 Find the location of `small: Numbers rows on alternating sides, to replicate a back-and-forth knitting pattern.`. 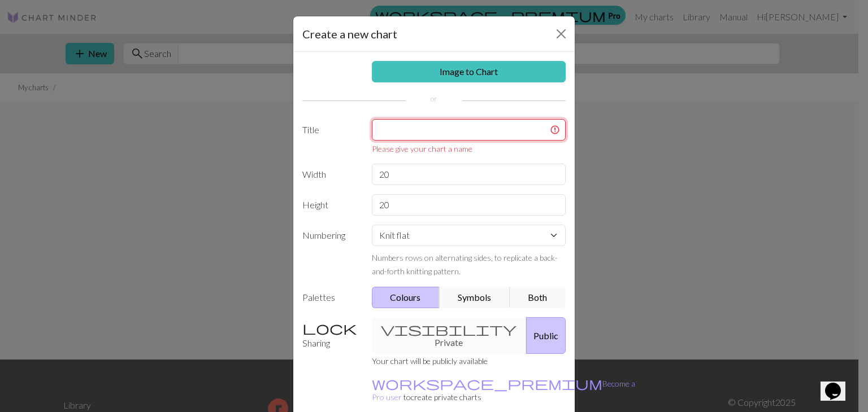

small: Numbers rows on alternating sides, to replicate a back-and-forth knitting pattern. is located at coordinates (465, 264).